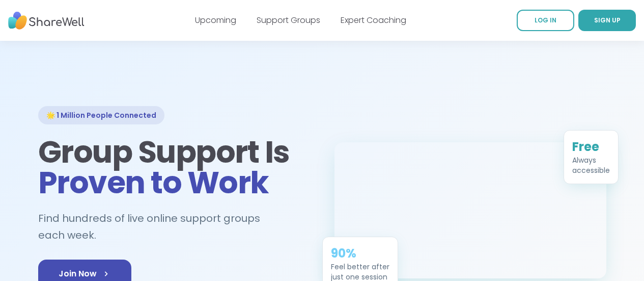 This screenshot has width=644, height=281. Describe the element at coordinates (607, 20) in the screenshot. I see `a: SIGN UP` at that location.